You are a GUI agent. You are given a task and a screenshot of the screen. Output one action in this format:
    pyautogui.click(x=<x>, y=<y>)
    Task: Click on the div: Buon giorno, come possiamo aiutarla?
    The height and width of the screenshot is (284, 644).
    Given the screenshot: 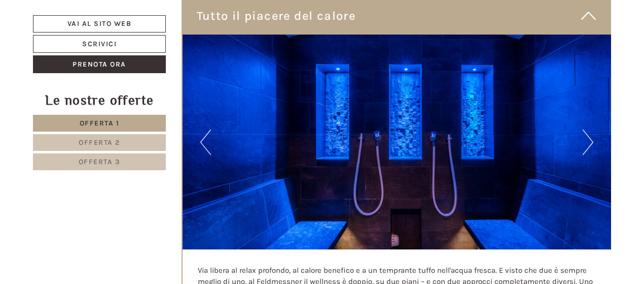 What is the action you would take?
    pyautogui.click(x=86, y=43)
    